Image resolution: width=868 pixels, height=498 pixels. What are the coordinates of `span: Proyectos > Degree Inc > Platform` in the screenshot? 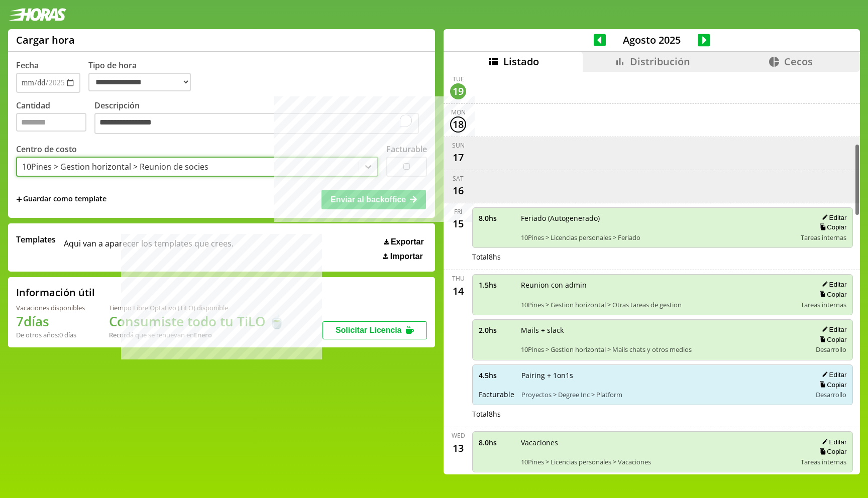 It's located at (663, 394).